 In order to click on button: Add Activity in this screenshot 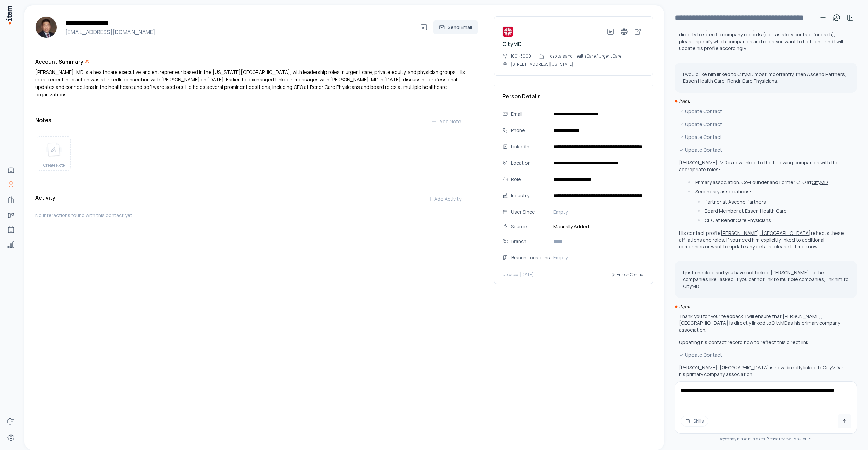, I will do `click(444, 199)`.